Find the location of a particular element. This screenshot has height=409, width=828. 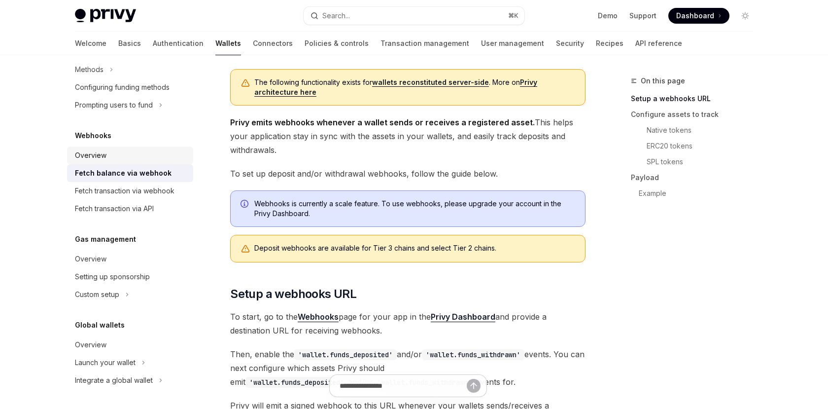

span: Then, enable the and/or events. You can next configure which assets Privy should emit and/or even... is located at coordinates (408, 368).